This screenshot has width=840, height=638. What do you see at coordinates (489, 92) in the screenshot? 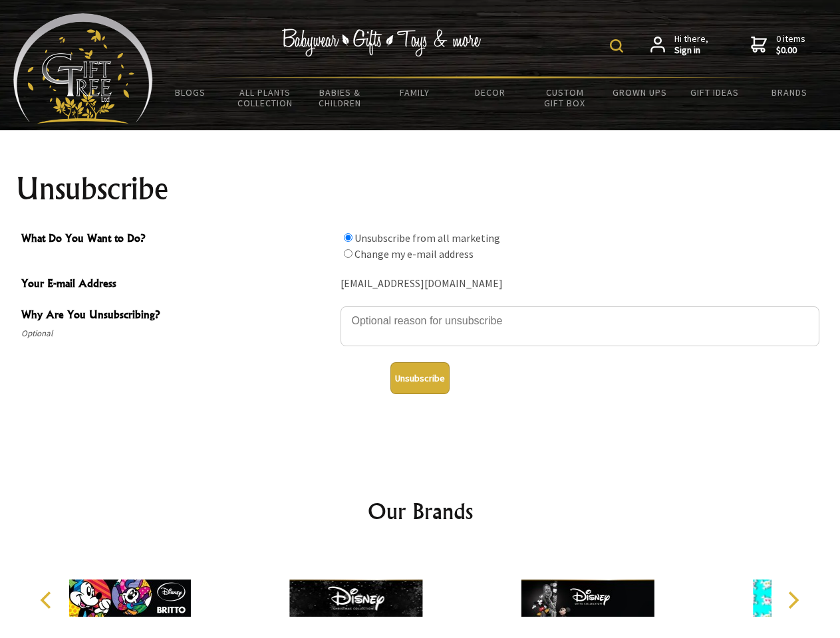
I see `a: Decor` at bounding box center [489, 92].